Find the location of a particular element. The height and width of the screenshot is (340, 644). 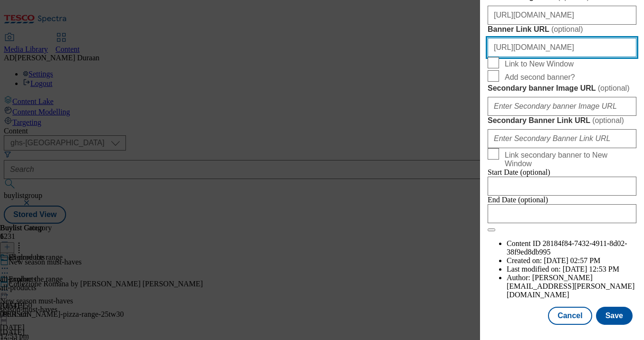

span: Link secondary banner to New Window is located at coordinates (568, 160).